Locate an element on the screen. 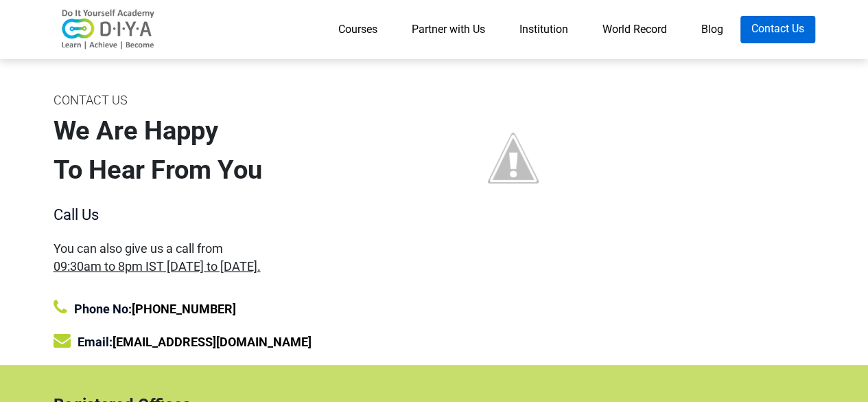 This screenshot has height=402, width=868. div: Email: is located at coordinates (239, 342).